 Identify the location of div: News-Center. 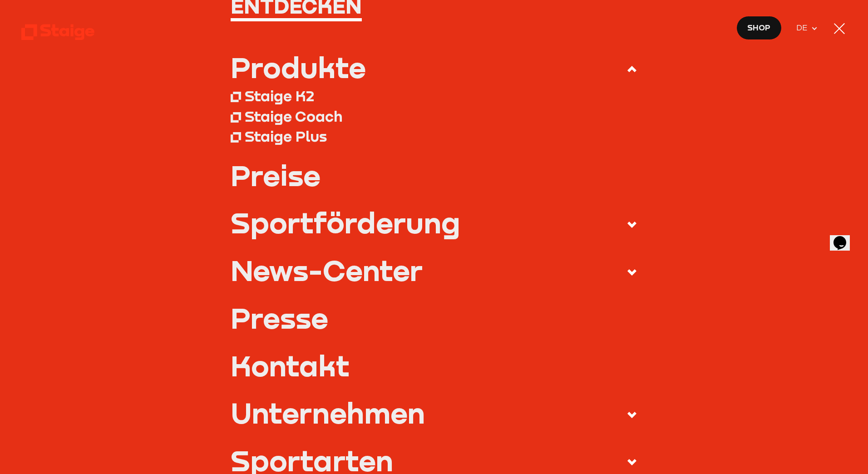
(327, 270).